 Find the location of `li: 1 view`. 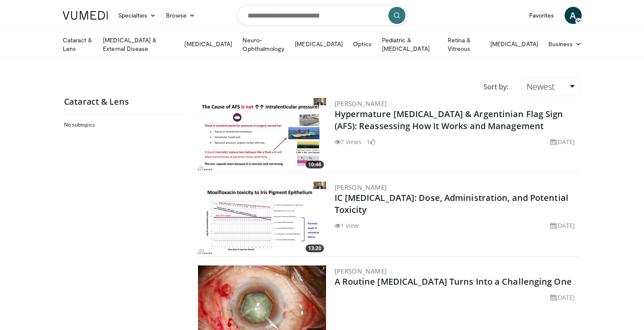

li: 1 view is located at coordinates (347, 225).